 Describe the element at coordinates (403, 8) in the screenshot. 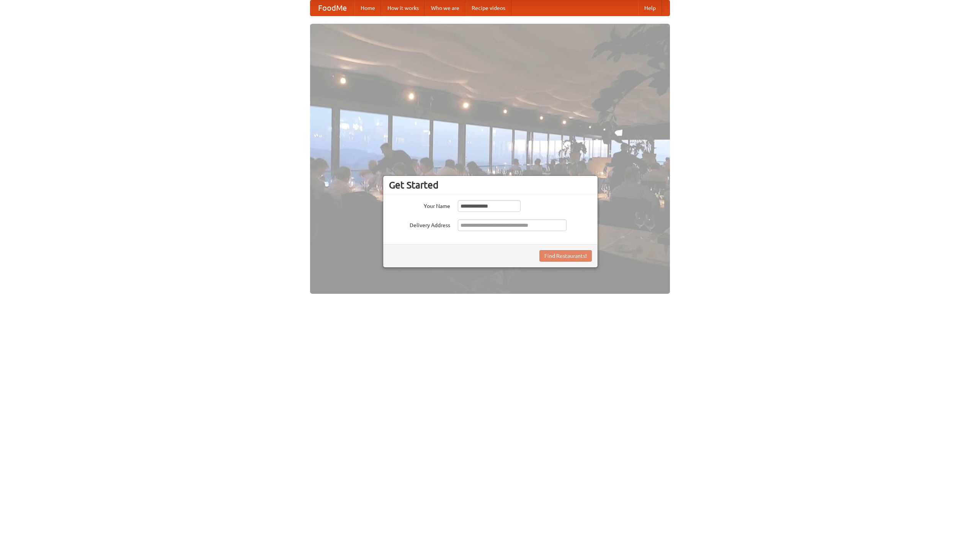

I see `a: How it works` at that location.